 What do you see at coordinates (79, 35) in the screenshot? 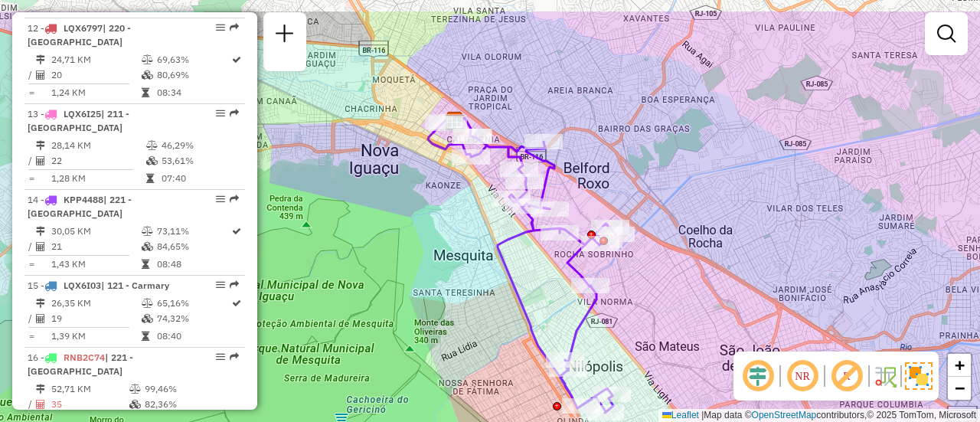
I see `span: 12 -` at bounding box center [79, 35].